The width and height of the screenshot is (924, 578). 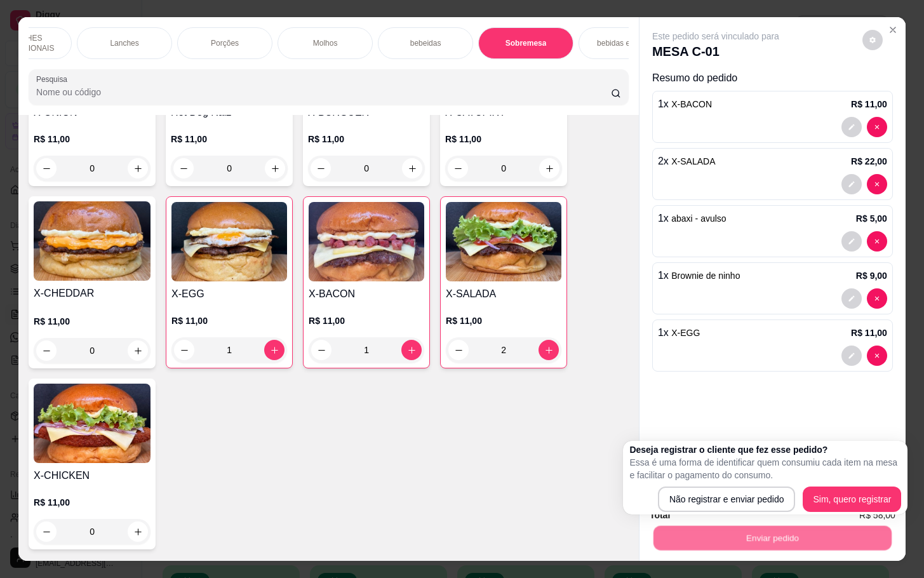 What do you see at coordinates (54, 79) in the screenshot?
I see `label: Pesquisa` at bounding box center [54, 79].